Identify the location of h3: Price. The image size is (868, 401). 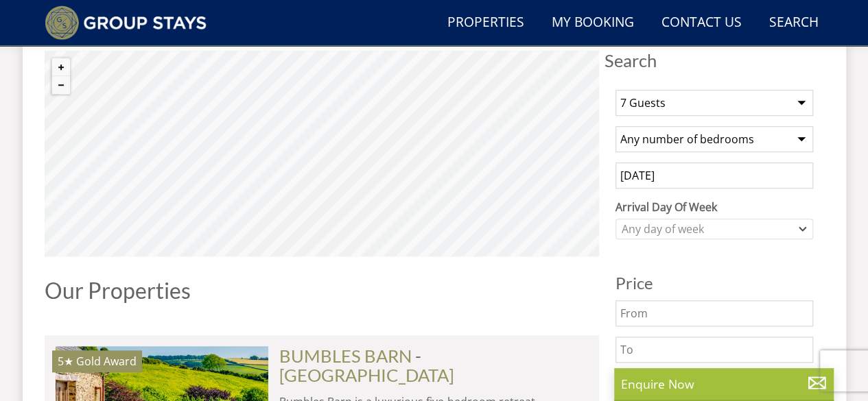
(715, 283).